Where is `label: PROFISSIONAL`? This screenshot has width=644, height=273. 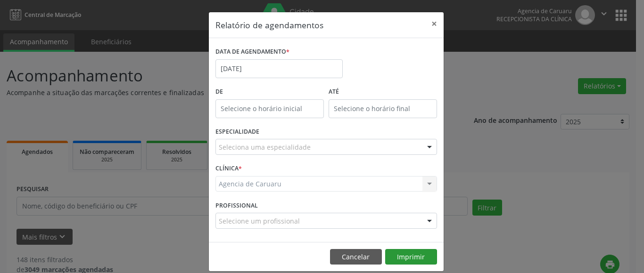
label: PROFISSIONAL is located at coordinates (237, 205).